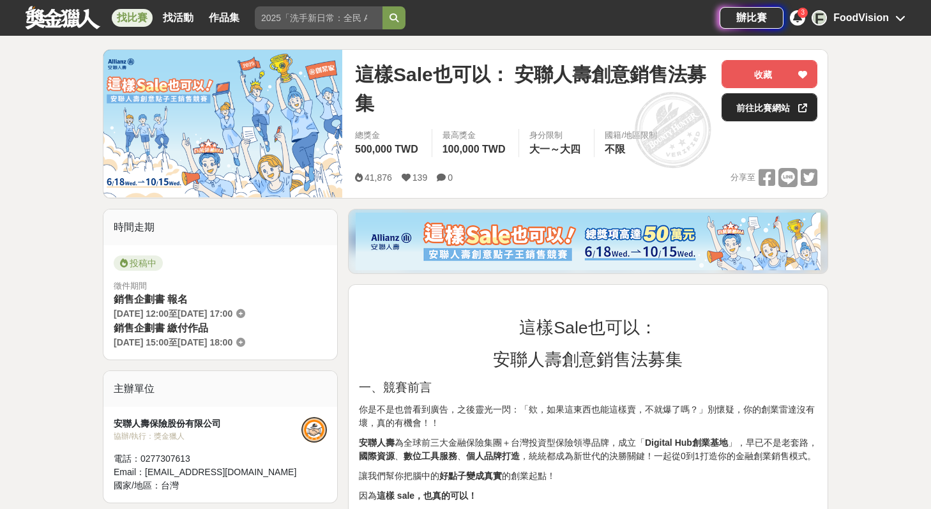 The height and width of the screenshot is (509, 931). I want to click on span: 100,000 TWD, so click(474, 149).